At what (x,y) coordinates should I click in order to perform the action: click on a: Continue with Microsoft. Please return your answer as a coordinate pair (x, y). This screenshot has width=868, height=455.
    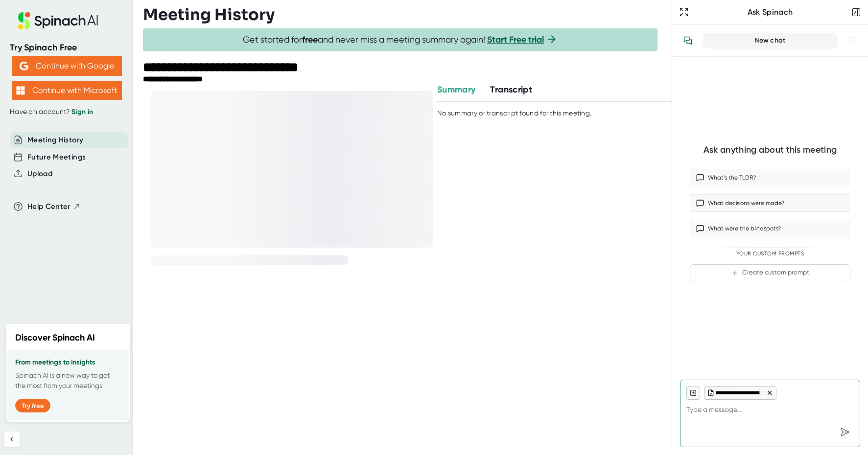
    Looking at the image, I should click on (67, 91).